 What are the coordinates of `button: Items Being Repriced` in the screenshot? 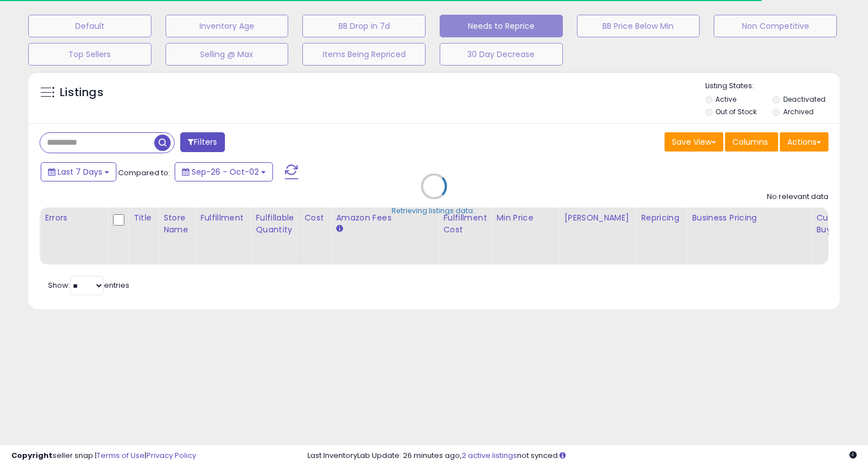 It's located at (364, 54).